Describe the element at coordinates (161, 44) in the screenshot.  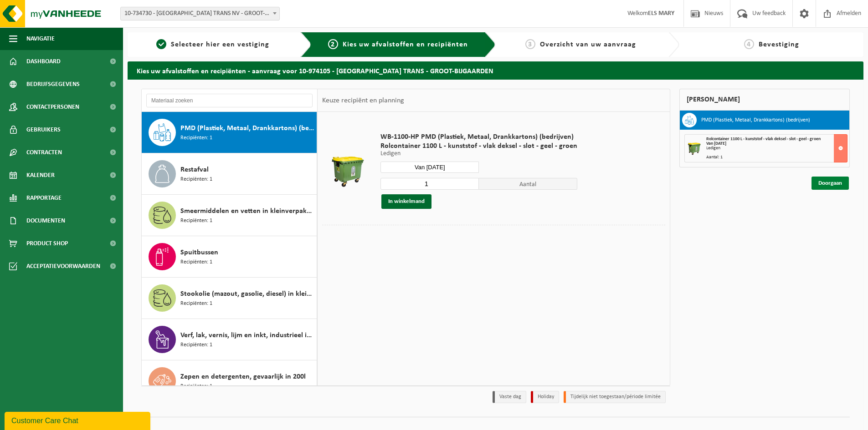
I see `span: 1` at that location.